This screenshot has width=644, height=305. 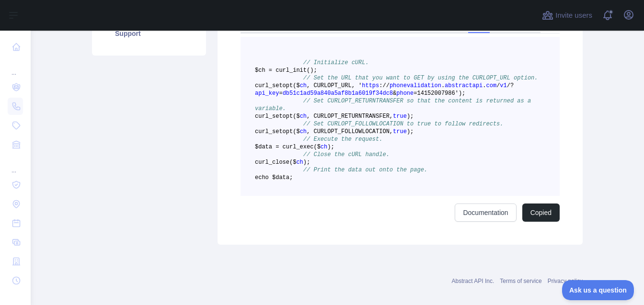 What do you see at coordinates (365, 170) in the screenshot?
I see `span: // Print the data out onto the page.` at bounding box center [365, 170].